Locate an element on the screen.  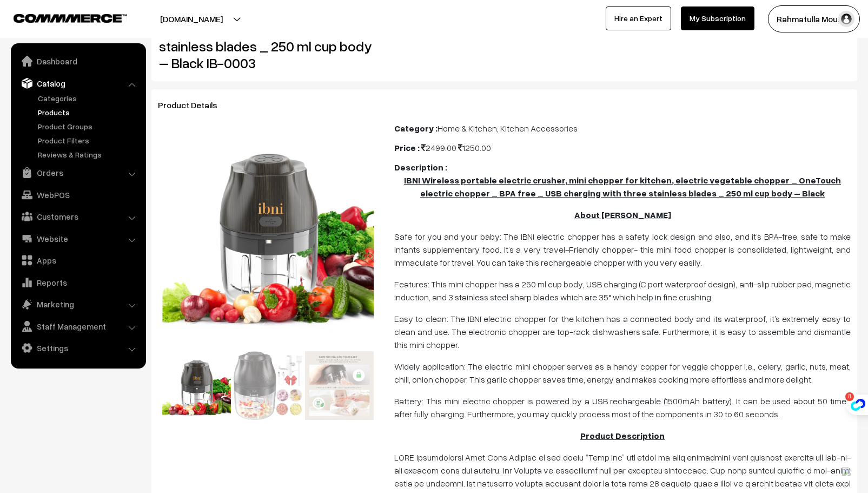
b: Category : is located at coordinates (416, 128).